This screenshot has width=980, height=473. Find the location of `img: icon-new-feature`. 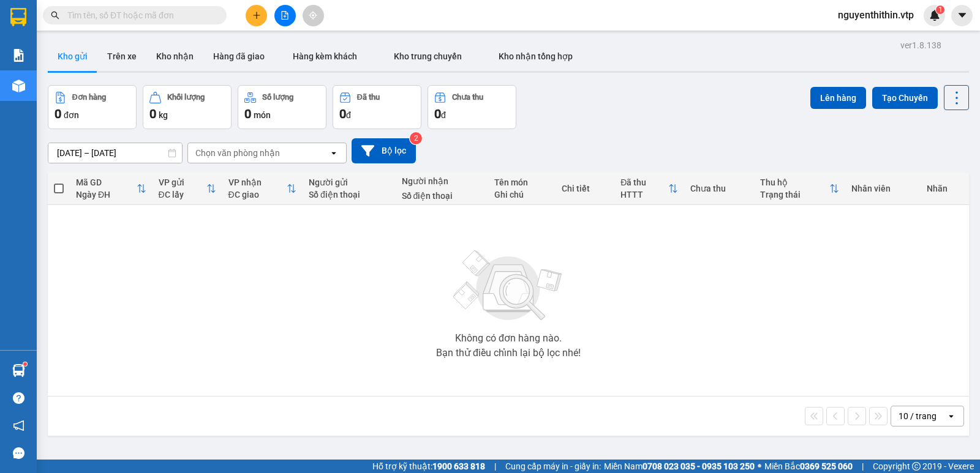

img: icon-new-feature is located at coordinates (934, 15).